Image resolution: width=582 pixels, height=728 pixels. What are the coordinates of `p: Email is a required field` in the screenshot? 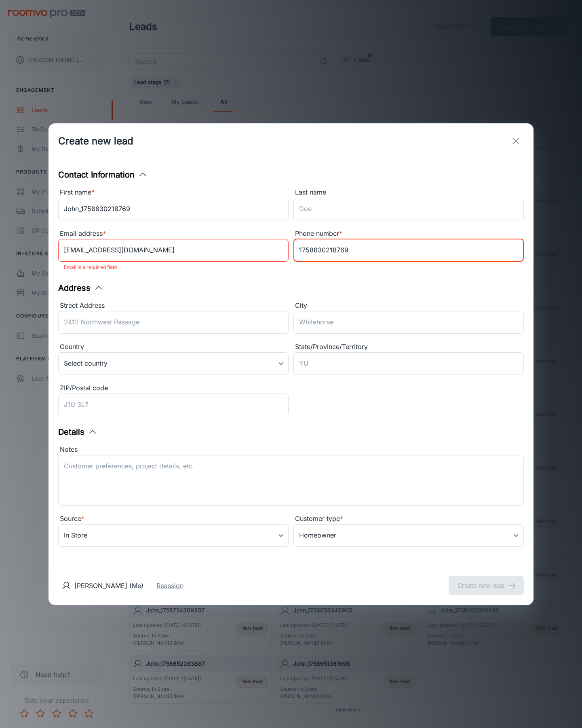 It's located at (173, 267).